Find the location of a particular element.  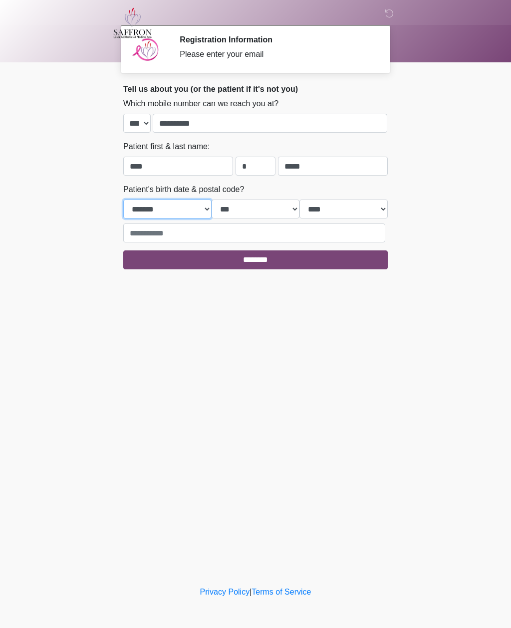

label: Which mobile number can we reach you at? is located at coordinates (200, 104).